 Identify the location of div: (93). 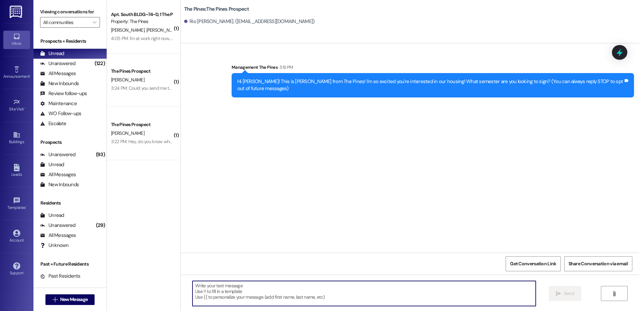
(100, 155).